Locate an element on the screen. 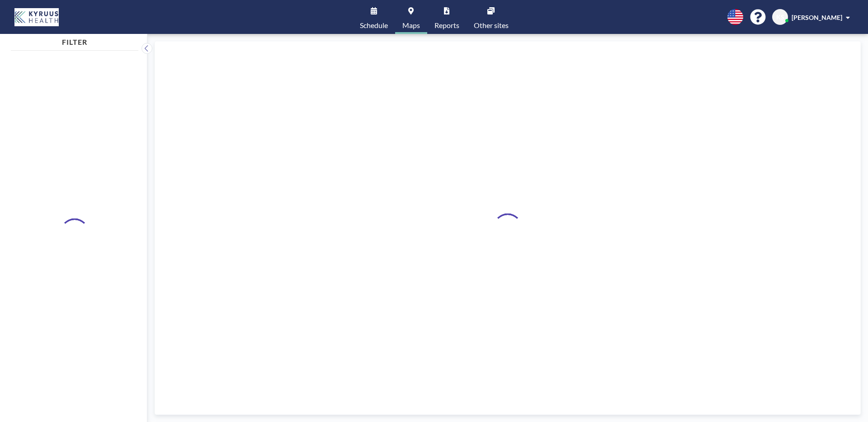 The width and height of the screenshot is (868, 422). span: Other sites is located at coordinates (491, 25).